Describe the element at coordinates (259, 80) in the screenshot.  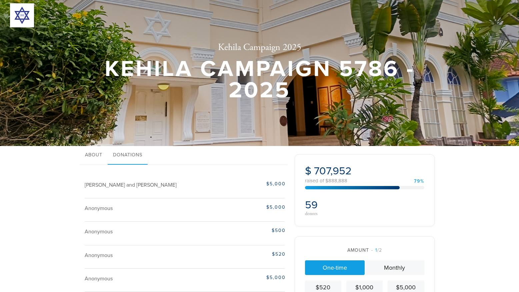
I see `h1: Kehila Campaign 5786 - 2025` at that location.